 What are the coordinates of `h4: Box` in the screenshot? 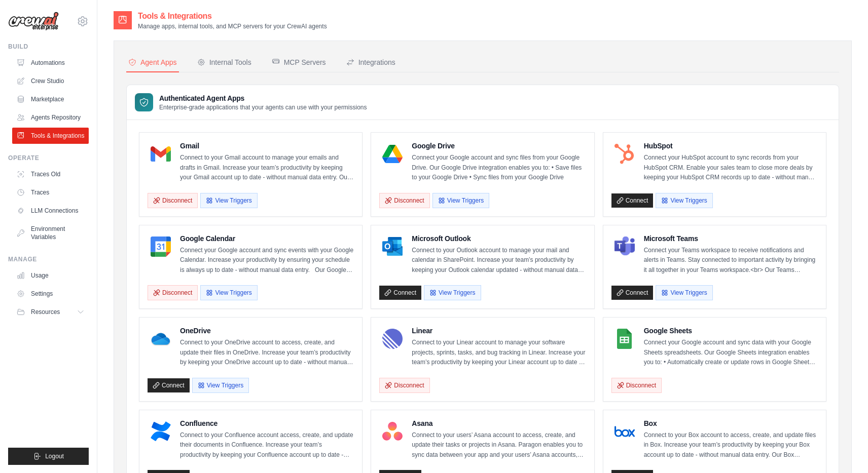 It's located at (730, 423).